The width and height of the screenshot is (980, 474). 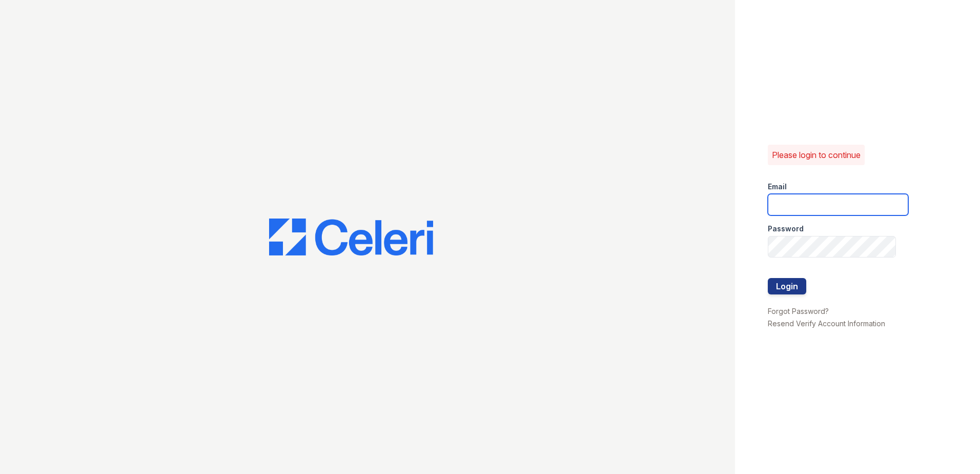 I want to click on img: CE_Logo_Blue-a8612792a0a2168367f1c8372b55b34899dd931a85d93a1a3d3e32e68fde9ad4.png, so click(x=351, y=237).